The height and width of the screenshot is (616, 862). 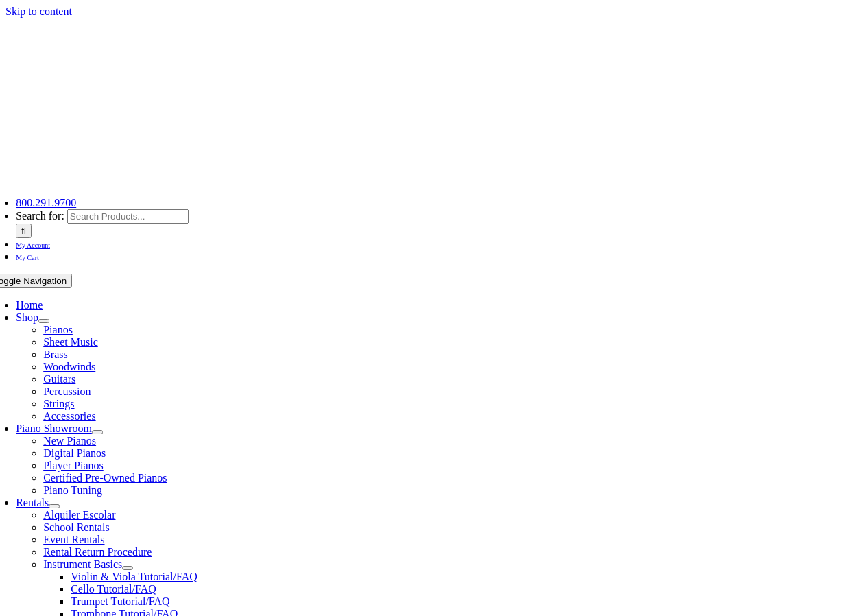 What do you see at coordinates (55, 354) in the screenshot?
I see `span: Brass` at bounding box center [55, 354].